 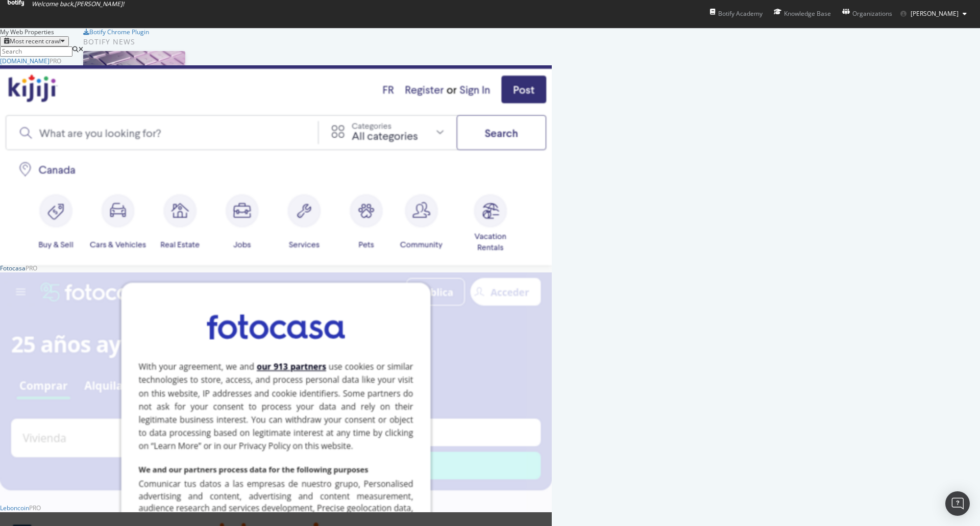 What do you see at coordinates (35, 41) in the screenshot?
I see `div: Most recent crawl` at bounding box center [35, 41].